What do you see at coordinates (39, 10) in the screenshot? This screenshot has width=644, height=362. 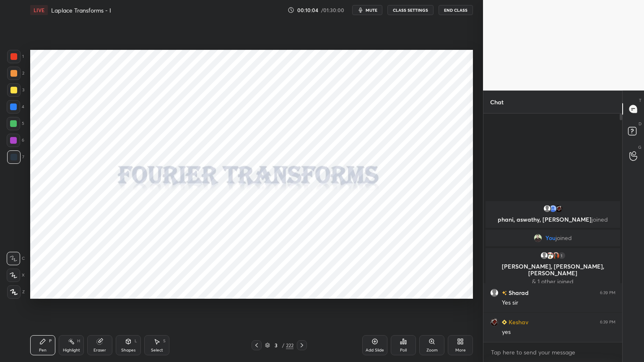 I see `div: LIVE` at bounding box center [39, 10].